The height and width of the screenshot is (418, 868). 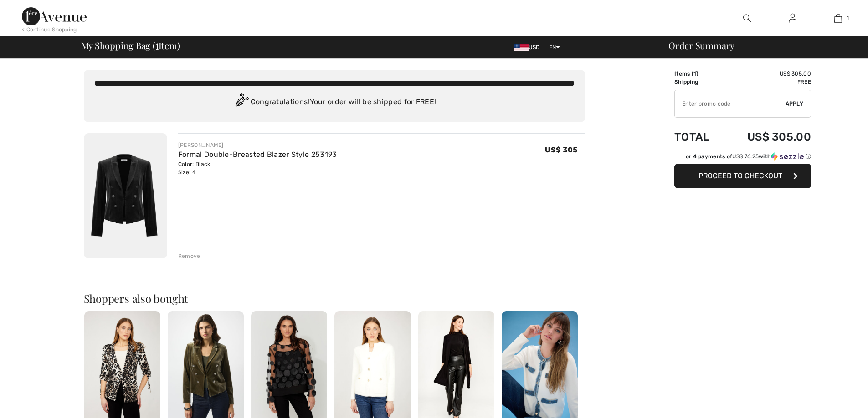 I want to click on a: 1, so click(x=838, y=18).